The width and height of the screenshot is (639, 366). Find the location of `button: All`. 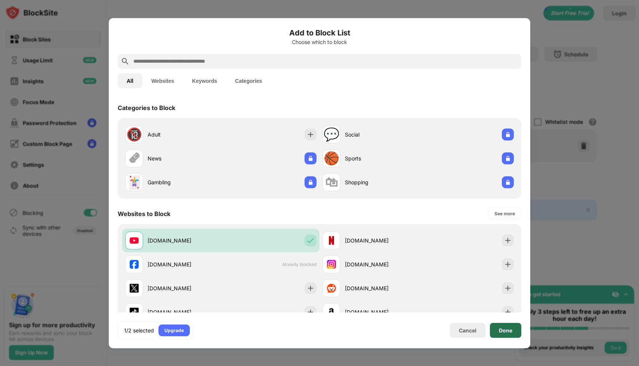

button: All is located at coordinates (130, 81).